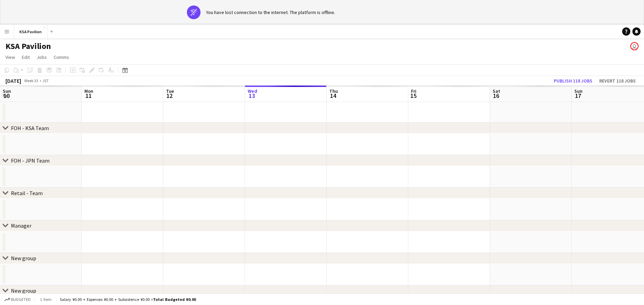 The width and height of the screenshot is (644, 305). I want to click on span: 13, so click(252, 95).